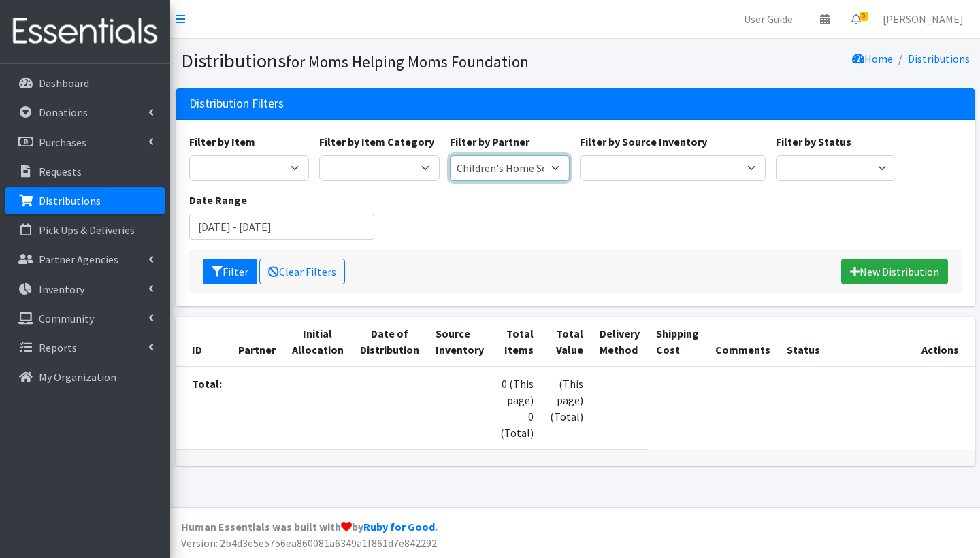 This screenshot has width=980, height=558. What do you see at coordinates (489, 142) in the screenshot?
I see `label: Filter by Partner` at bounding box center [489, 142].